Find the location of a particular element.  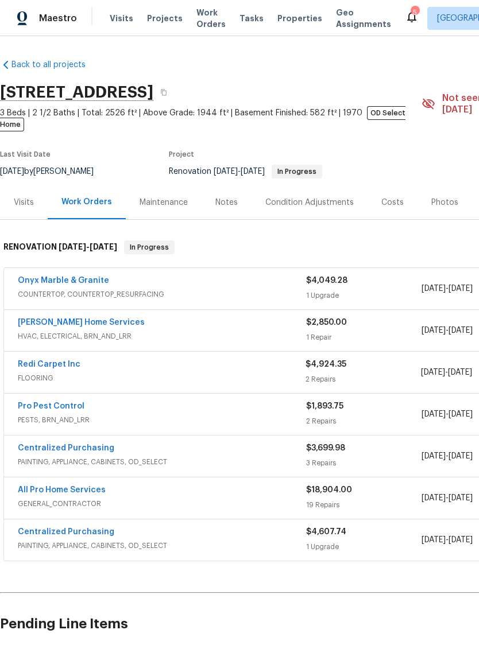

span: Projects is located at coordinates (165, 18).